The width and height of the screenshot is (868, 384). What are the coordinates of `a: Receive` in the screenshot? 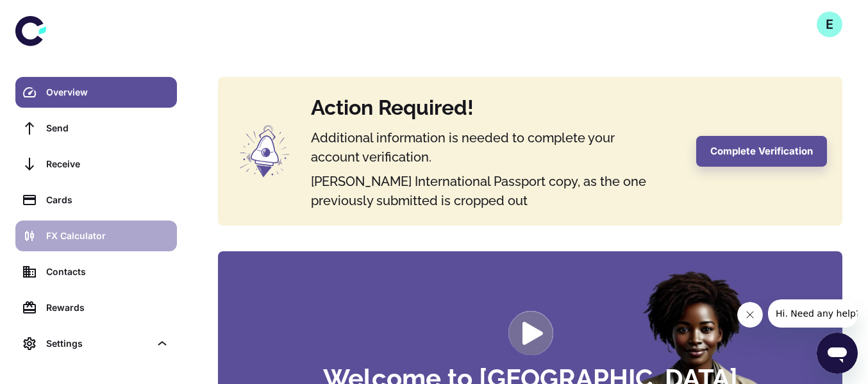 It's located at (96, 164).